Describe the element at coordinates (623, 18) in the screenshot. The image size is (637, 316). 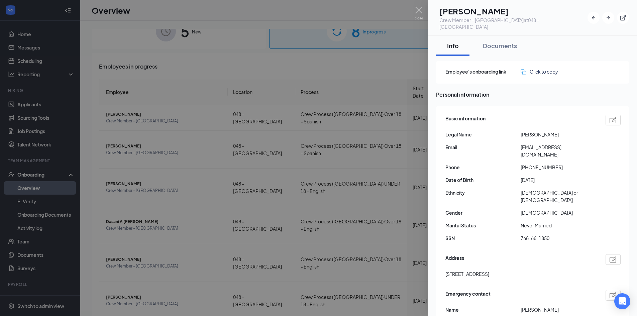
I see `button: ExternalLink` at that location.